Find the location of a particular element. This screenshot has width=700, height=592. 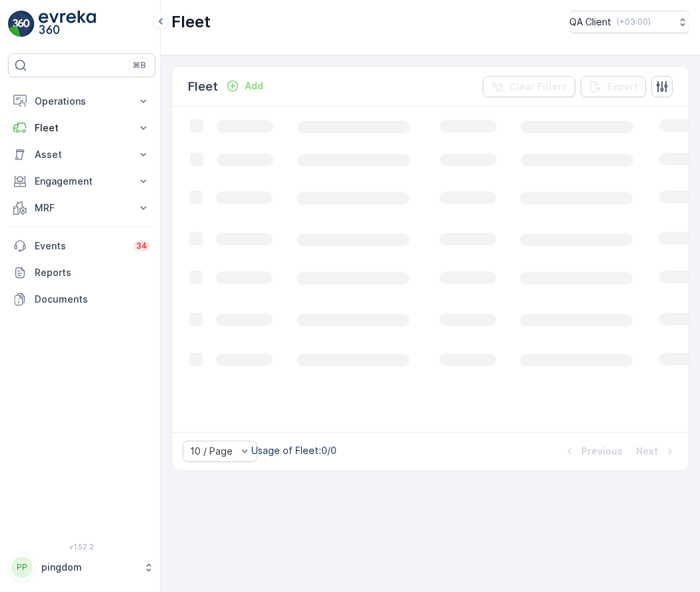

button: Export is located at coordinates (613, 87).